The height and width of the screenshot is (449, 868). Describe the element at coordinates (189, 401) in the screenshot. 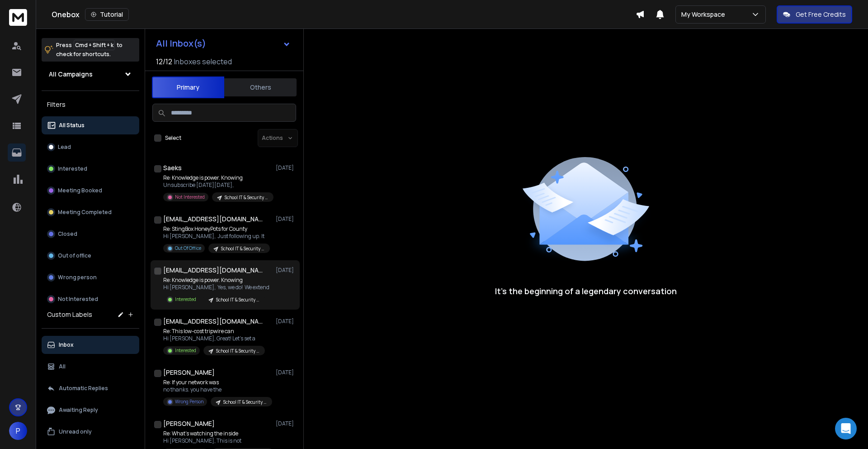

I see `p: Wrong Person` at that location.